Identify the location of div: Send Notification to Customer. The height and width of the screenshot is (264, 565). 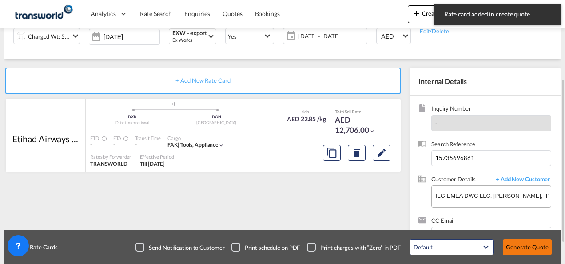
(186, 247).